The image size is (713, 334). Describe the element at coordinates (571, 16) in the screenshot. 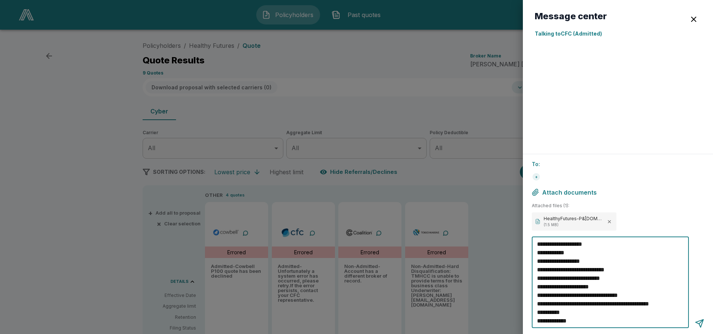

I see `h6: Message center` at that location.